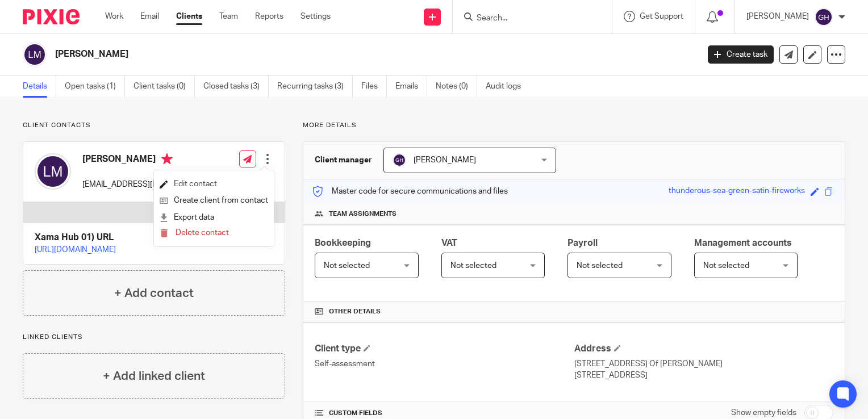 The image size is (868, 419). What do you see at coordinates (315, 87) in the screenshot?
I see `a: Recurring tasks (3)` at bounding box center [315, 87].